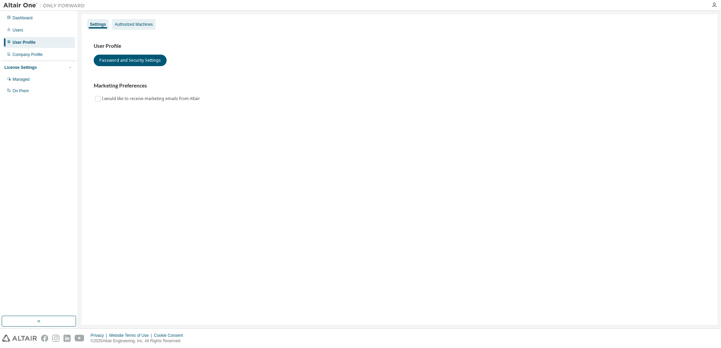 This screenshot has height=348, width=721. What do you see at coordinates (22, 18) in the screenshot?
I see `div: Dashboard` at bounding box center [22, 18].